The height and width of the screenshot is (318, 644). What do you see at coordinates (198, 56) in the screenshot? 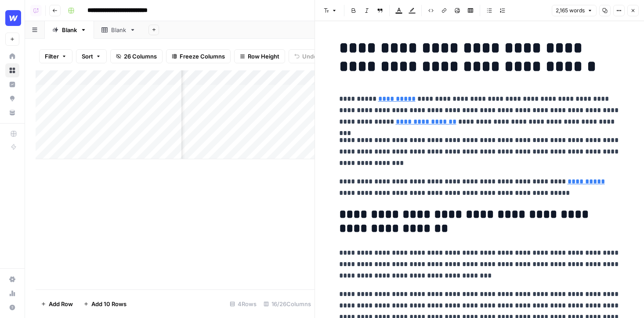
I see `button: Freeze Columns` at bounding box center [198, 56].